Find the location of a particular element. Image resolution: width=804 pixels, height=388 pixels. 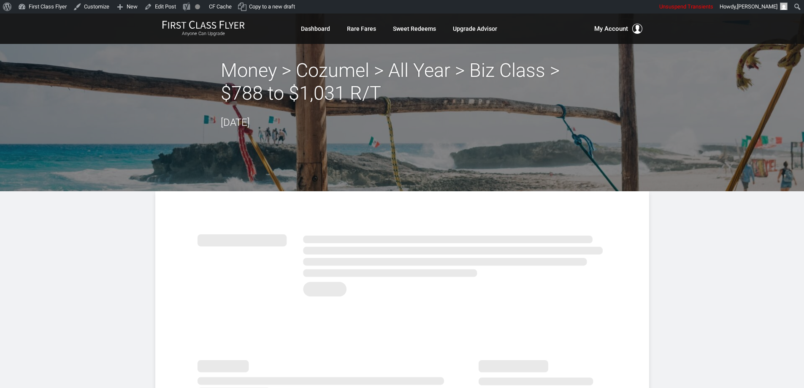

span: My Account is located at coordinates (611, 29).